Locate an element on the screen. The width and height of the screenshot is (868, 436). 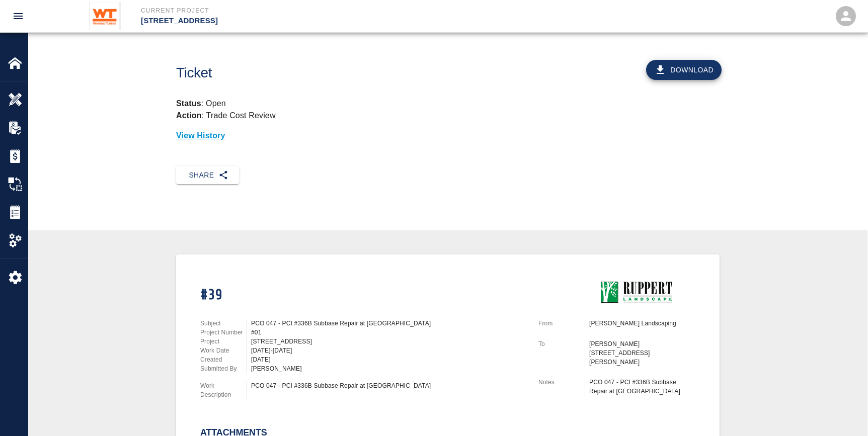
strong: Action is located at coordinates (189, 115).